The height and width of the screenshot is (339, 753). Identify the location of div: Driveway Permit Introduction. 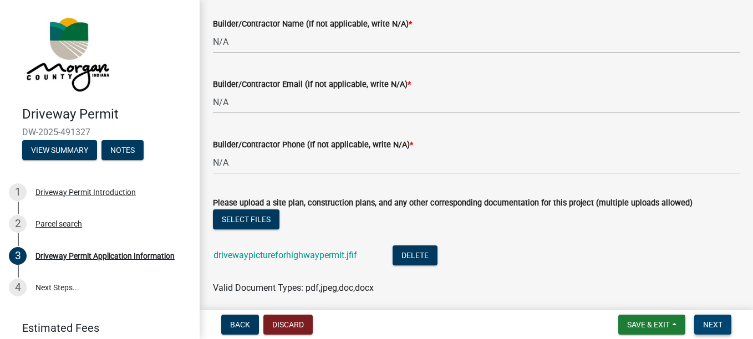
(85, 192).